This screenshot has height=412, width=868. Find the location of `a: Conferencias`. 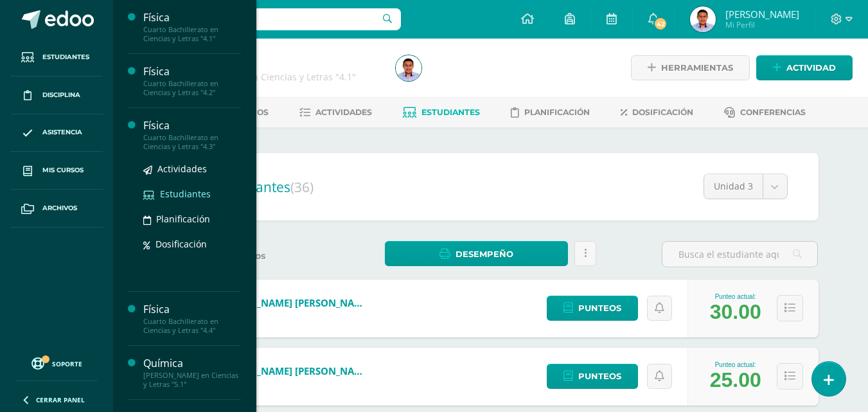

a: Conferencias is located at coordinates (765, 112).